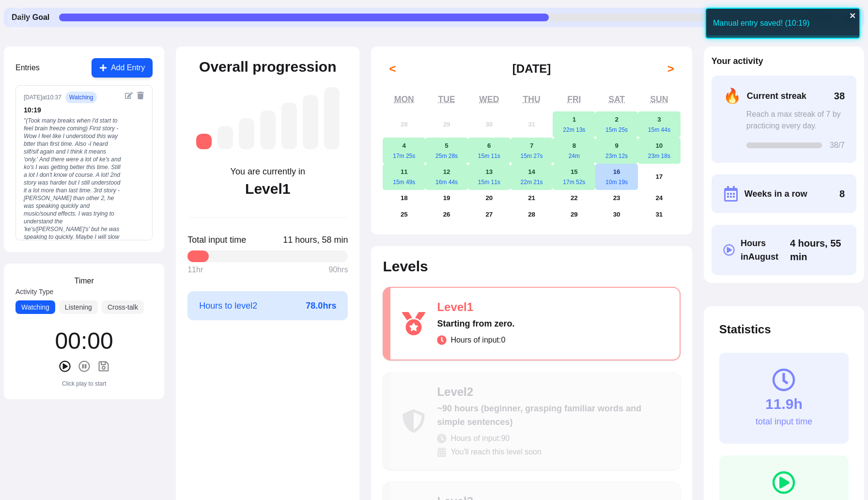 The width and height of the screenshot is (868, 500). I want to click on abbr: Friday, so click(574, 99).